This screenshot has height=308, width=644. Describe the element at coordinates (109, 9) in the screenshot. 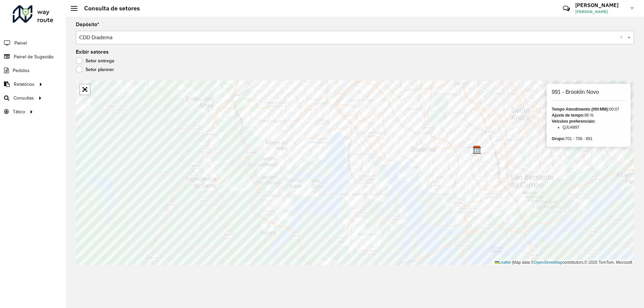

I see `h2: Consulta de setores` at that location.